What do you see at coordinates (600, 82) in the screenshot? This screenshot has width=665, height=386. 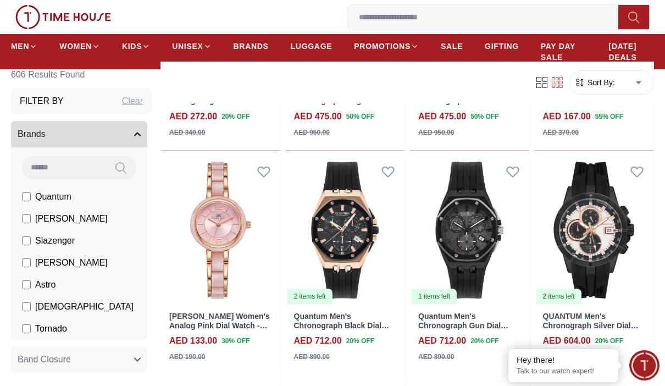 I see `span: Sort By:` at bounding box center [600, 82].